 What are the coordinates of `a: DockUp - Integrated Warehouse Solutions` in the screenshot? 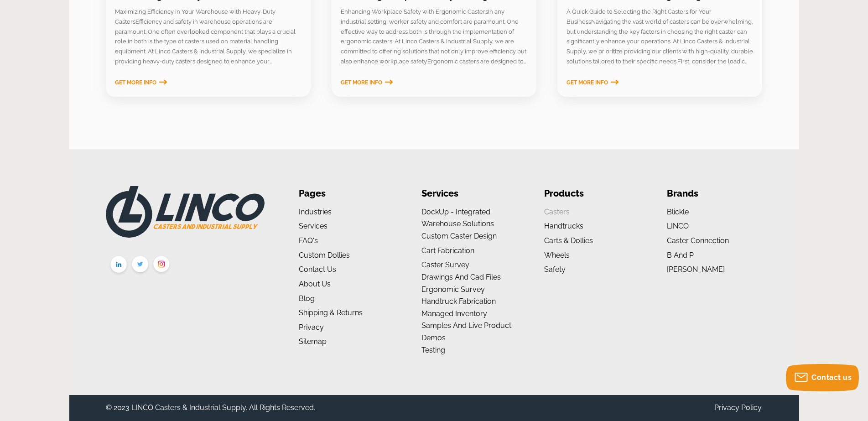 It's located at (458, 218).